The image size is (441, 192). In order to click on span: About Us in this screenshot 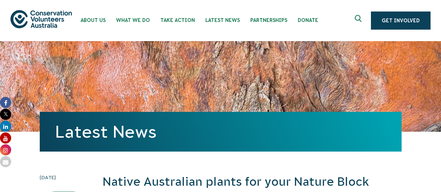, I will do `click(93, 20)`.